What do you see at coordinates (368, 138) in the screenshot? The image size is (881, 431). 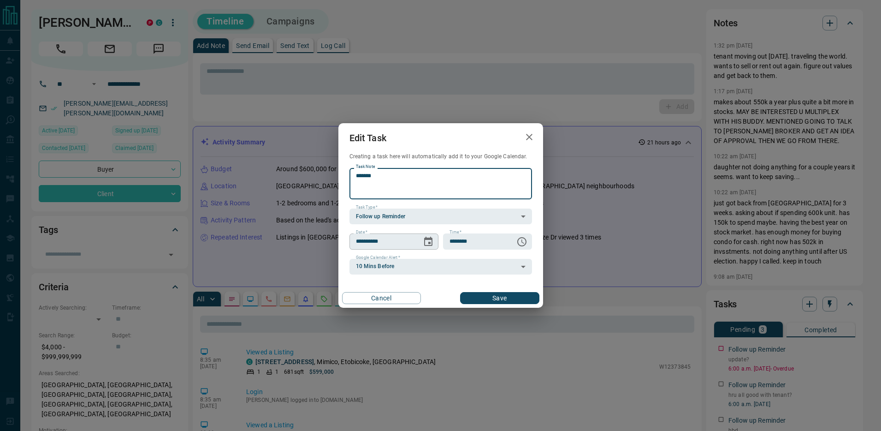 I see `h2: Edit Task` at bounding box center [368, 138].